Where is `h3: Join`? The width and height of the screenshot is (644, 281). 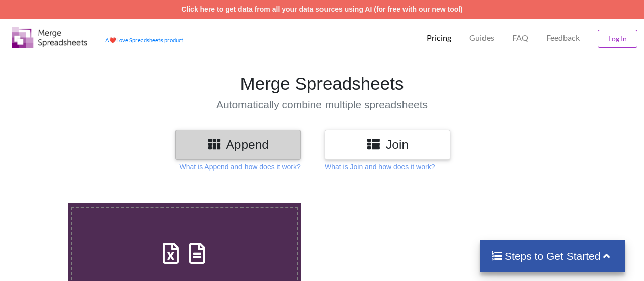
h3: Join is located at coordinates (387, 144).